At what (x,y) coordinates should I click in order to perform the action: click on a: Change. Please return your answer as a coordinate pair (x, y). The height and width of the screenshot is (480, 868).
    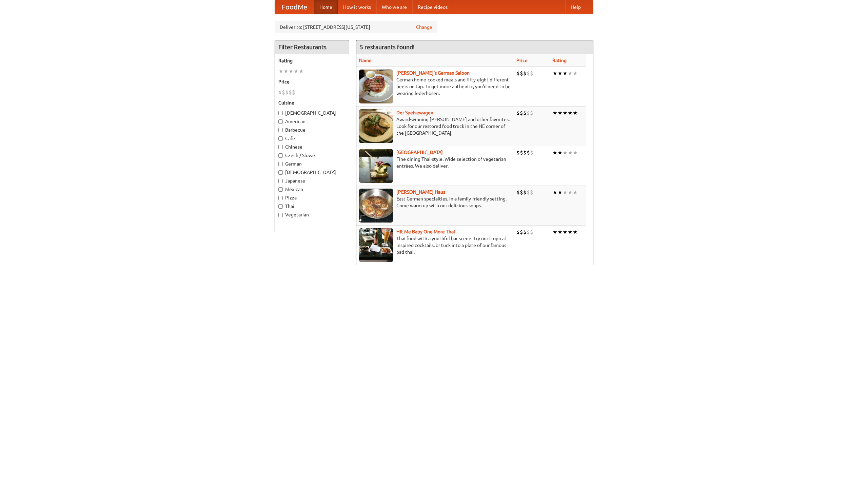
    Looking at the image, I should click on (424, 27).